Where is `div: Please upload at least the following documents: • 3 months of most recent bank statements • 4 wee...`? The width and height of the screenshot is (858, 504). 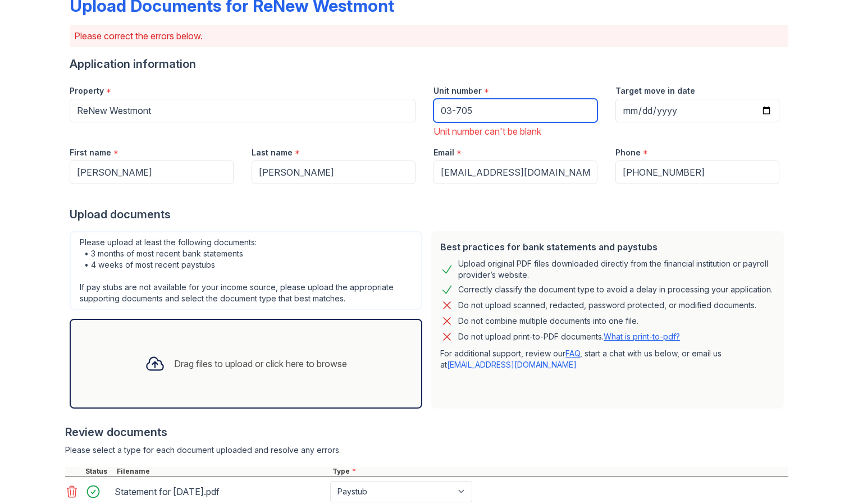 div: Please upload at least the following documents: • 3 months of most recent bank statements • 4 wee... is located at coordinates (246, 270).